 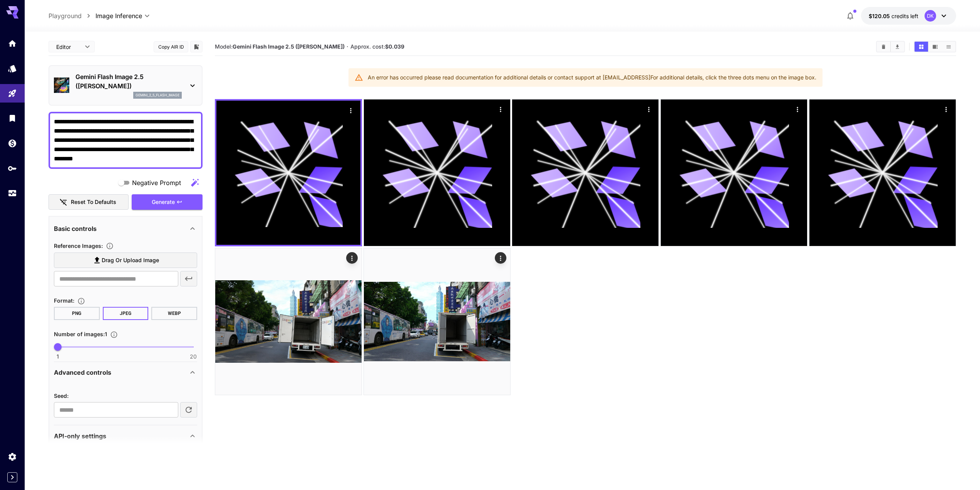 I want to click on img: 9k=, so click(x=288, y=321).